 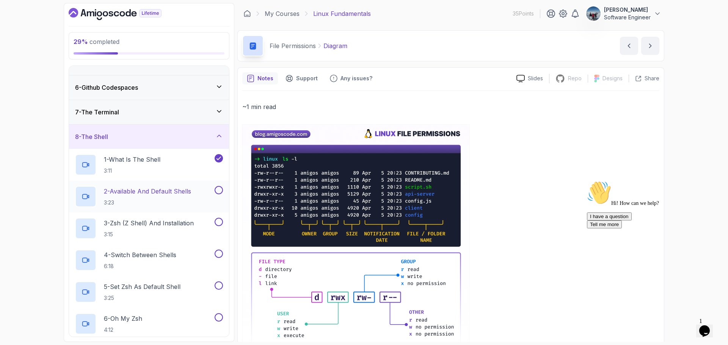 I want to click on h3: 7 - The Terminal, so click(x=97, y=112).